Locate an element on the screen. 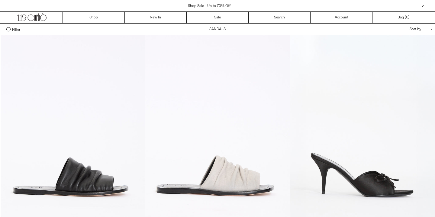 Image resolution: width=435 pixels, height=217 pixels. span: Shop Sale - Up to 70% Off is located at coordinates (209, 6).